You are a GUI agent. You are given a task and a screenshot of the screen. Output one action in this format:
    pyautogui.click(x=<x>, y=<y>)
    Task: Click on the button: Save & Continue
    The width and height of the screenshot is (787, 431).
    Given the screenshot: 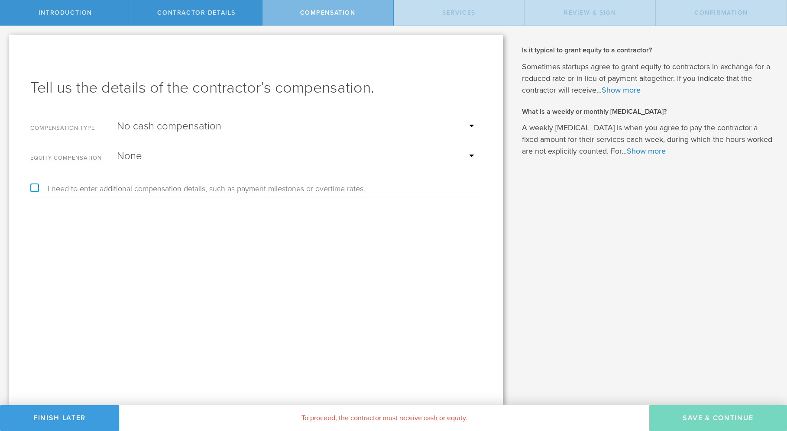 What is the action you would take?
    pyautogui.click(x=718, y=418)
    